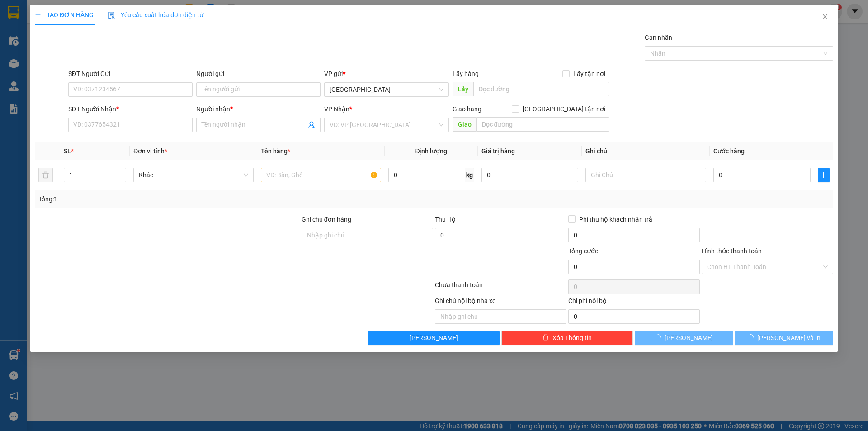 The height and width of the screenshot is (431, 868). Describe the element at coordinates (583, 251) in the screenshot. I see `span: Tổng cước` at that location.